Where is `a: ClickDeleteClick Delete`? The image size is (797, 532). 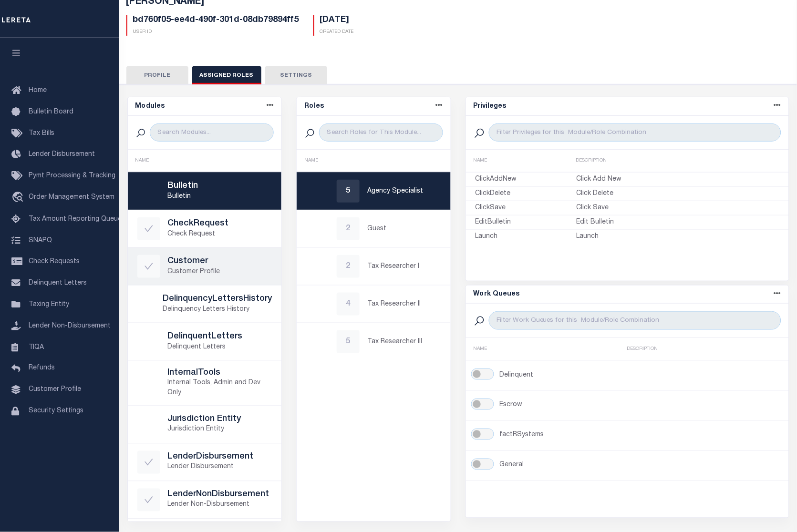
a: ClickDeleteClick Delete is located at coordinates (628, 194).